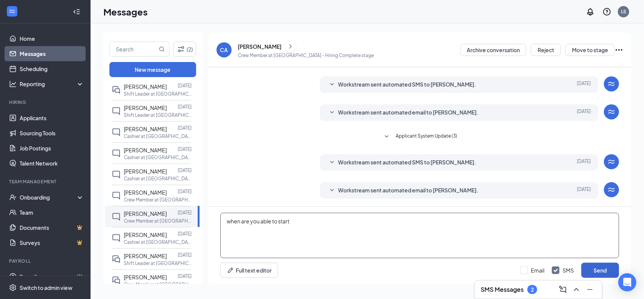 Image resolution: width=644 pixels, height=299 pixels. I want to click on button: Archive conversation, so click(493, 50).